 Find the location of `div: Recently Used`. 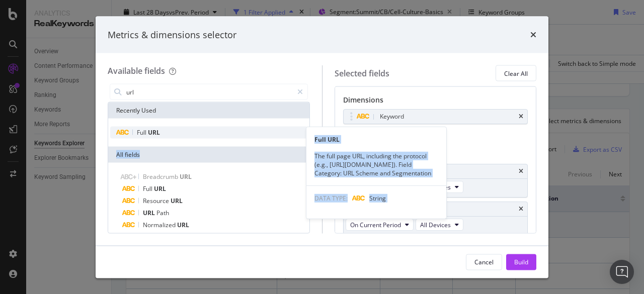

div: Recently Used is located at coordinates (209, 111).